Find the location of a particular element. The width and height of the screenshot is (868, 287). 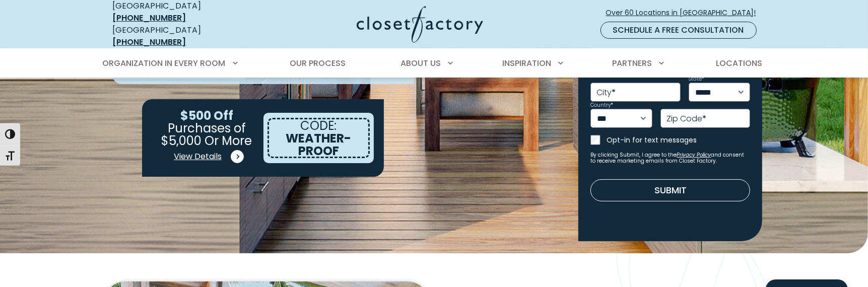

span: WEATHER-PROOF is located at coordinates (319, 145).